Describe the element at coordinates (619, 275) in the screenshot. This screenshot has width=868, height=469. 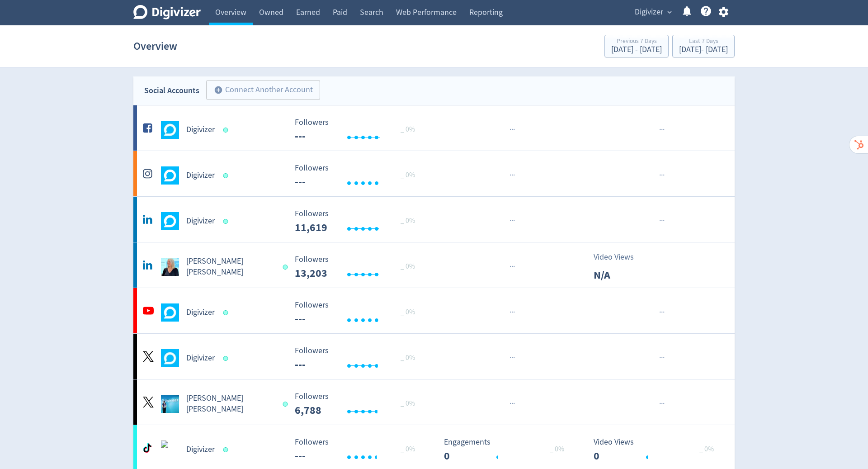
I see `p: N/A` at that location.